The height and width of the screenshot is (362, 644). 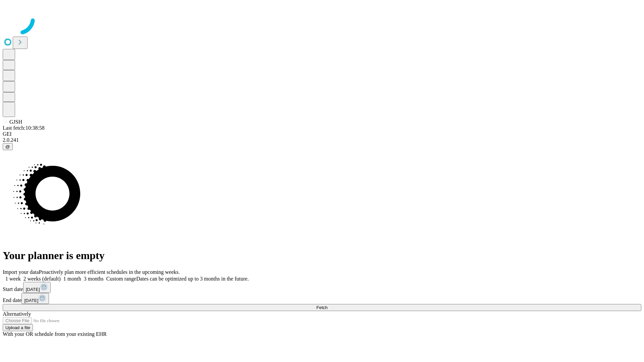 I want to click on span: Last fetch: 10:38:58, so click(x=24, y=128).